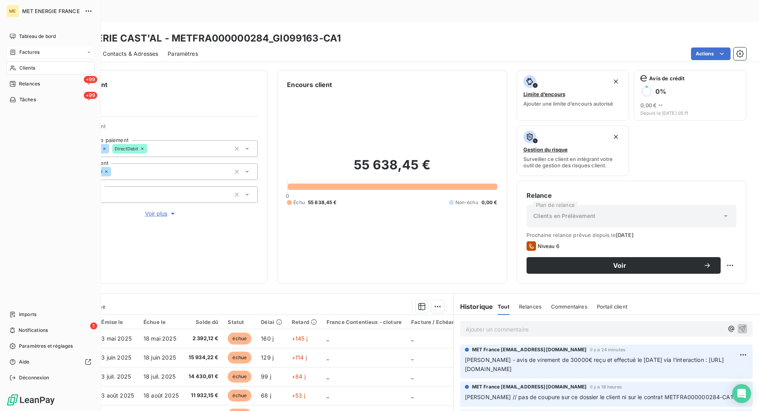 Image resolution: width=759 pixels, height=411 pixels. What do you see at coordinates (34, 377) in the screenshot?
I see `span: Déconnexion` at bounding box center [34, 377].